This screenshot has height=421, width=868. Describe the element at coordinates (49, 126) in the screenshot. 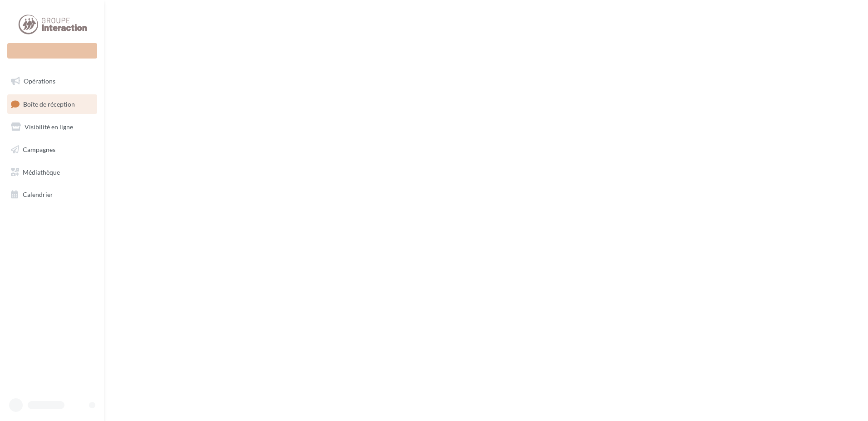

I see `span: Visibilité en ligne` at that location.